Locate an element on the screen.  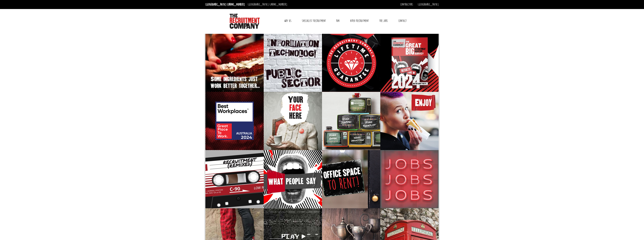
img: The Recruitment Company is located at coordinates (245, 21).